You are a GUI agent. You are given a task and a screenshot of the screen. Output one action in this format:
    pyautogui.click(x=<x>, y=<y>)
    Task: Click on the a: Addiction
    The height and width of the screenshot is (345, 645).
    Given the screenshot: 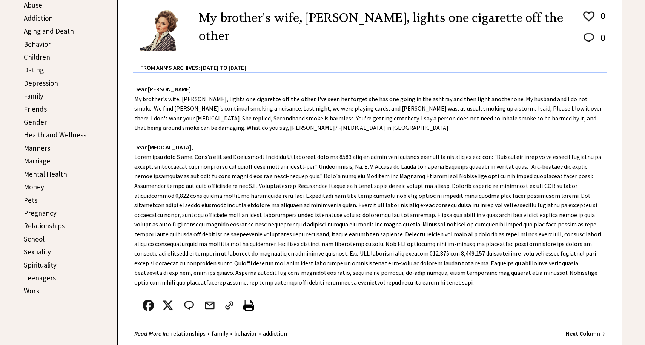 What is the action you would take?
    pyautogui.click(x=38, y=18)
    